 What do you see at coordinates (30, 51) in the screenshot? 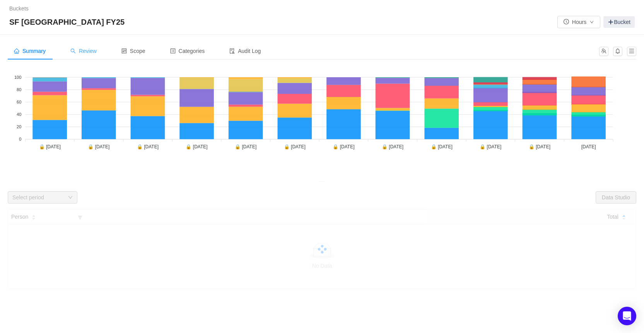
I see `span: Summary` at bounding box center [30, 51].